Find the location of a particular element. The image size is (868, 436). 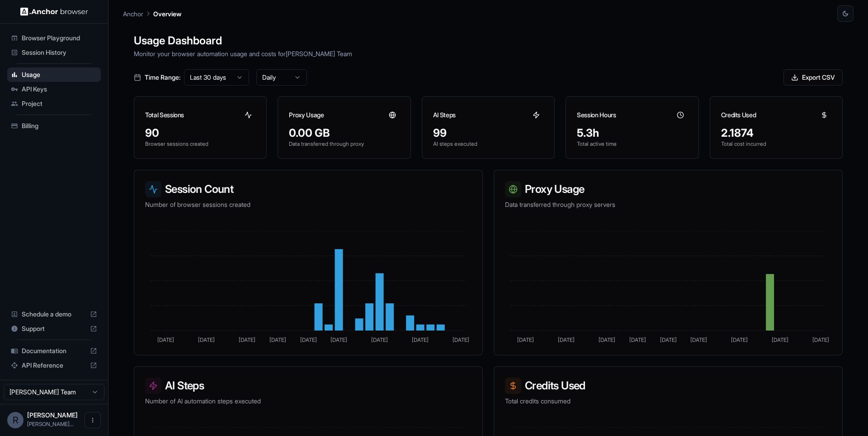

div: API Reference is located at coordinates (54, 365).